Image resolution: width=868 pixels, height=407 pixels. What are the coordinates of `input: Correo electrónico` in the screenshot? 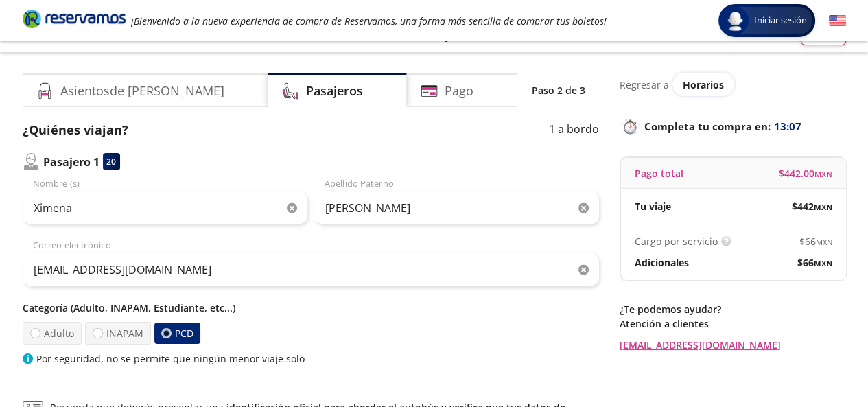 It's located at (311, 270).